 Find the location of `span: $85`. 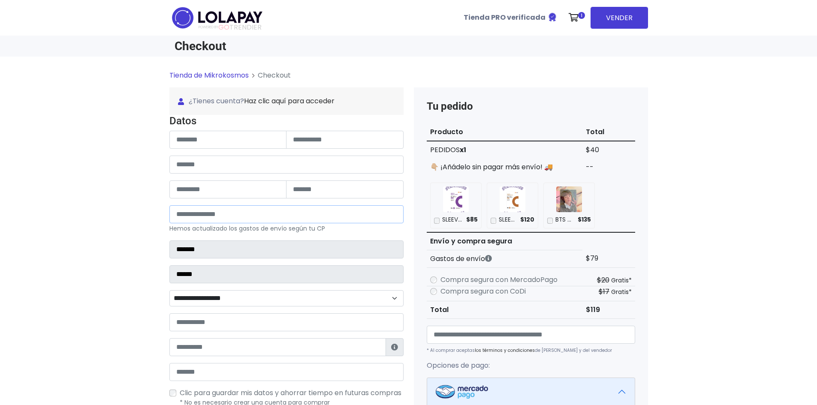

span: $85 is located at coordinates (472, 220).